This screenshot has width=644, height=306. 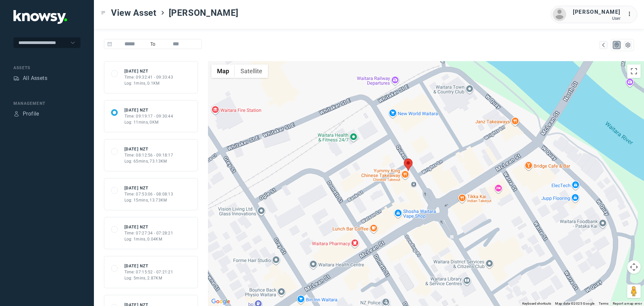 I want to click on a: Report a map error, so click(x=627, y=303).